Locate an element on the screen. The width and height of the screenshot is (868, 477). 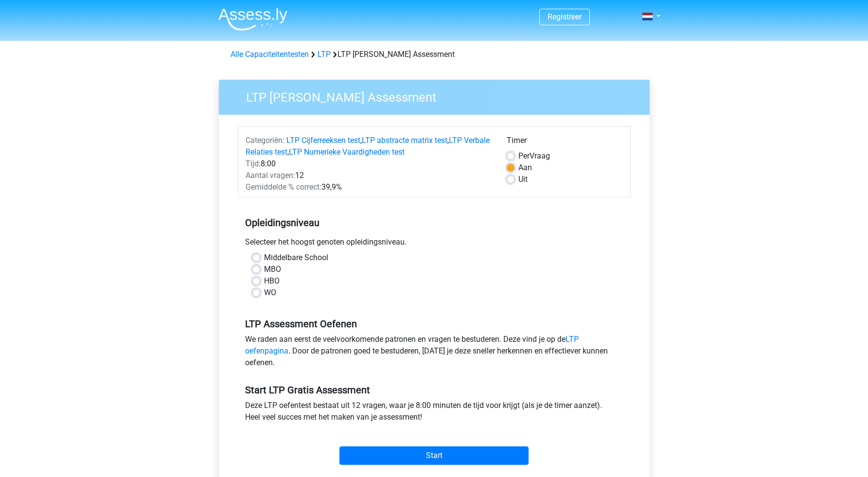
label: Aan is located at coordinates (525, 168).